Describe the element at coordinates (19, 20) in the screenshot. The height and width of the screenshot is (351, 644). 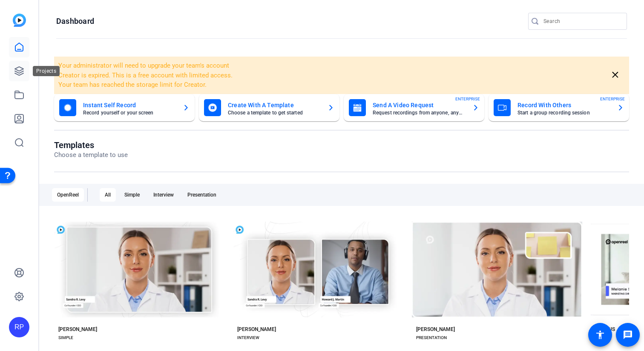
I see `img: blue-gradient.svg` at that location.